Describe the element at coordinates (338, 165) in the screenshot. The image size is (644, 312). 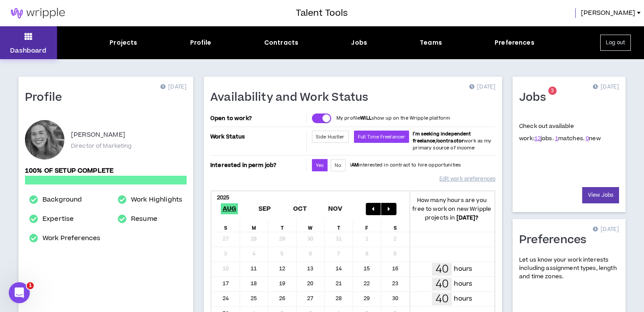
I see `span: No` at that location.